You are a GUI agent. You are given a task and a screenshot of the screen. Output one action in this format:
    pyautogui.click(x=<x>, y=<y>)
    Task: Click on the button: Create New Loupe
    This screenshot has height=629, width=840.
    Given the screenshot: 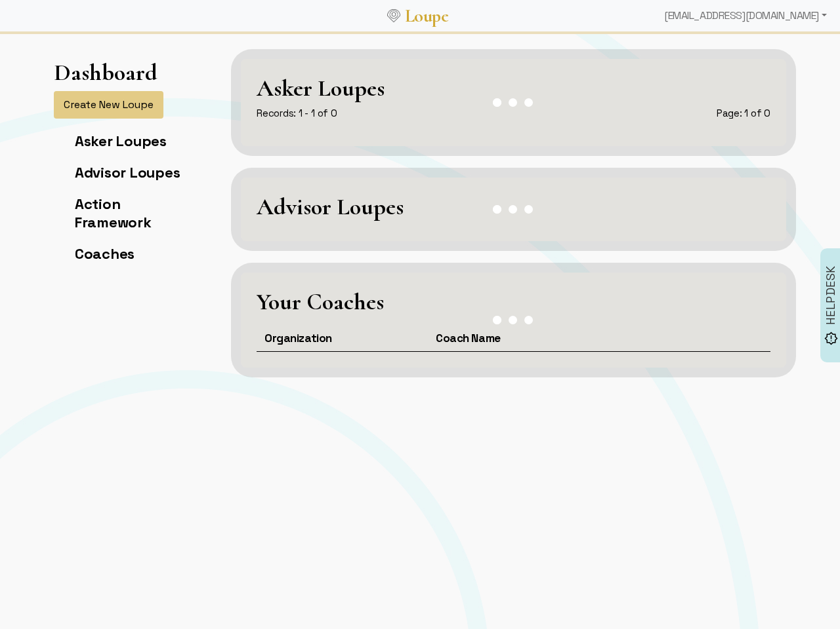 What is the action you would take?
    pyautogui.click(x=108, y=105)
    